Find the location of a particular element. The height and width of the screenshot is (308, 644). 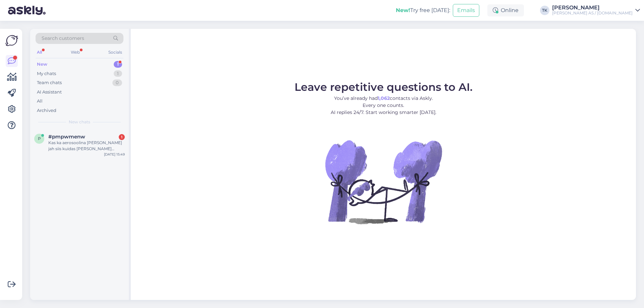

div: Web is located at coordinates (75, 53).